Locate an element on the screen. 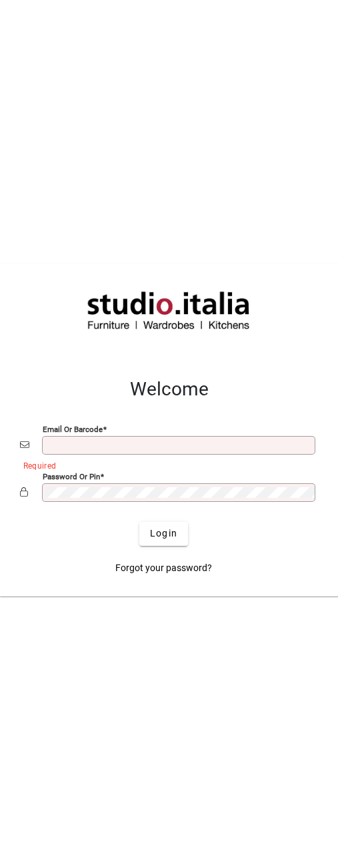 This screenshot has height=868, width=338. mat-label: Email or Barcode is located at coordinates (73, 428).